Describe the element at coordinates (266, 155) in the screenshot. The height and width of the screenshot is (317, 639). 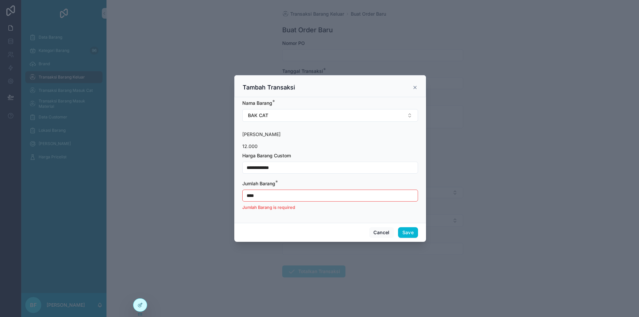
I see `span: Harga Barang Custom` at that location.